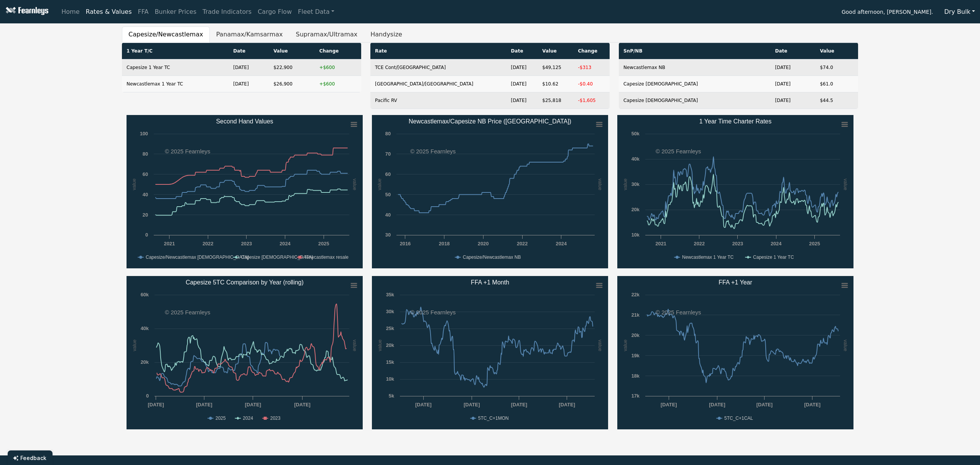 This screenshot has height=465, width=980. I want to click on td: $49,125, so click(555, 68).